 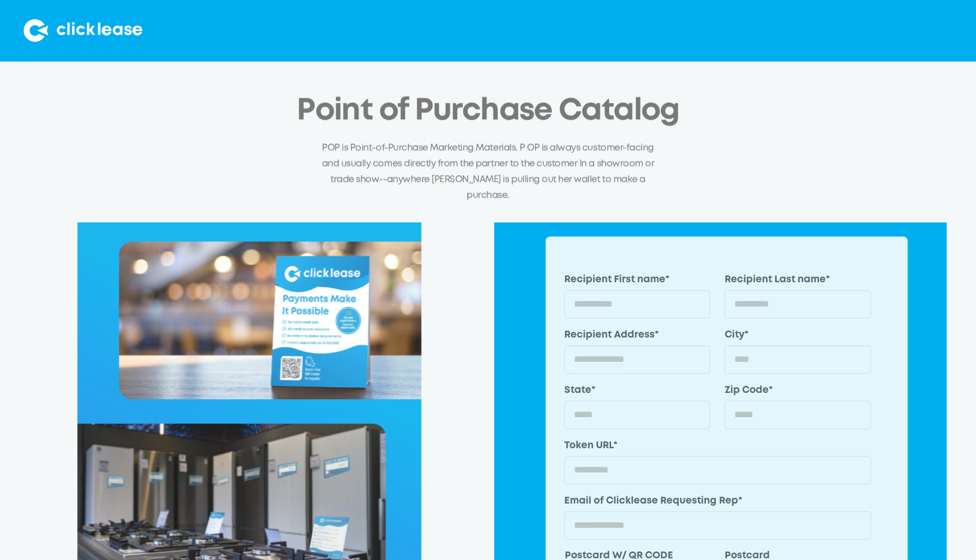 What do you see at coordinates (488, 171) in the screenshot?
I see `p: POP is Point-of-Purchase Marketing Materials. P OP is always customer-facing and usually comes di...` at bounding box center [488, 171].